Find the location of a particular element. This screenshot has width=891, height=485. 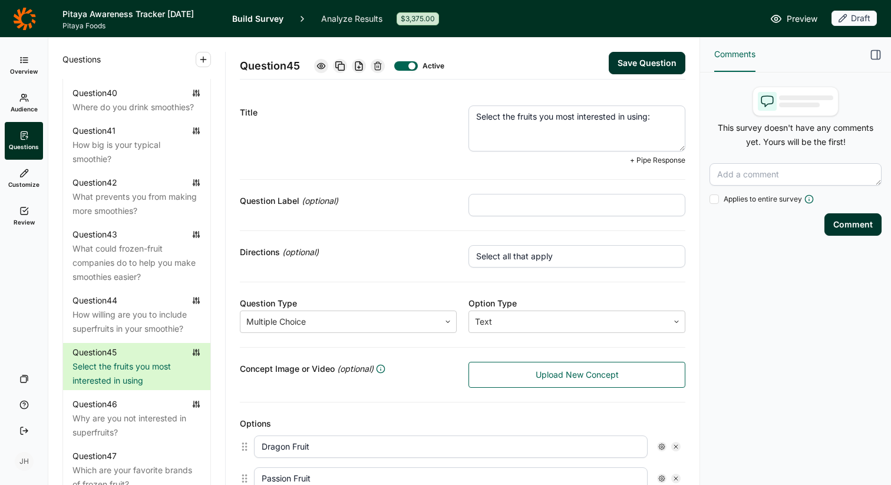

div: Question 42 is located at coordinates (95, 183).